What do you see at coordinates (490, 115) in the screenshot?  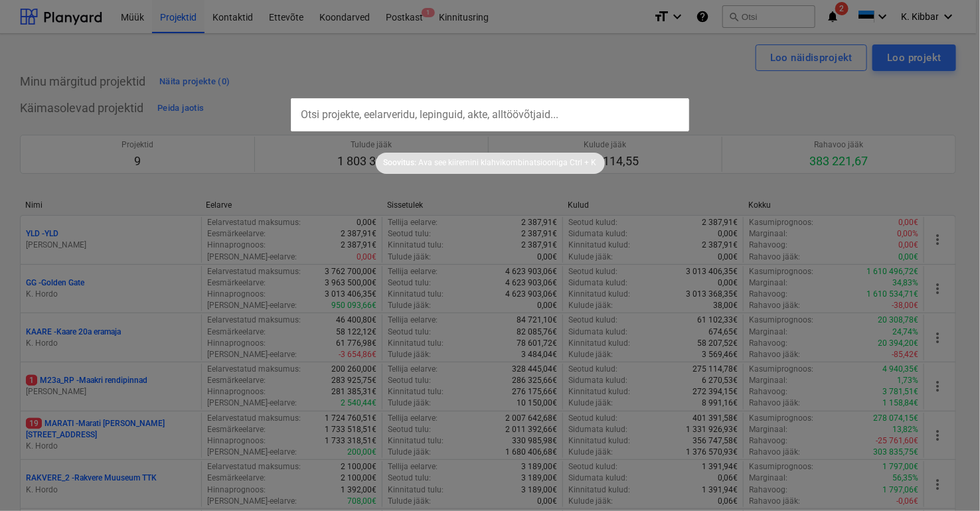 I see `input: Otsi projekte, eelarveridu, lepinguid, akte, alltöövõtjaid...` at bounding box center [490, 115].